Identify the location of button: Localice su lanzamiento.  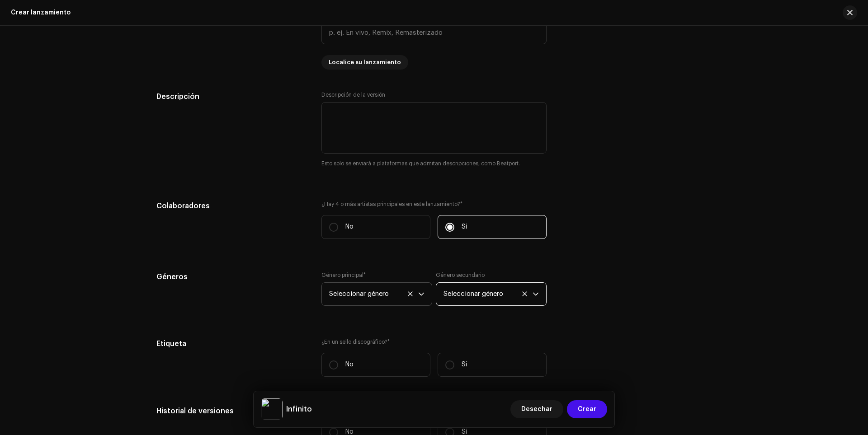
(365, 63).